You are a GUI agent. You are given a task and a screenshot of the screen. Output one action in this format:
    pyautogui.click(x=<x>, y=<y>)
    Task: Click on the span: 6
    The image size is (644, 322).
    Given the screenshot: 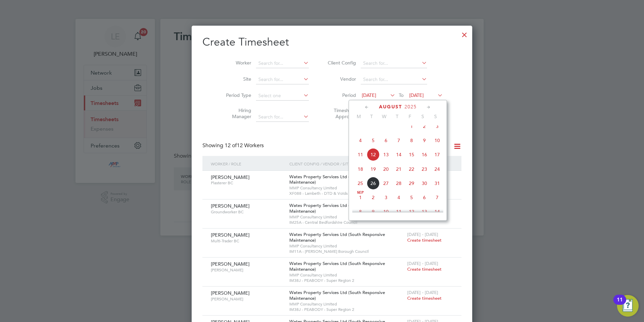 What is the action you would take?
    pyautogui.click(x=424, y=197)
    